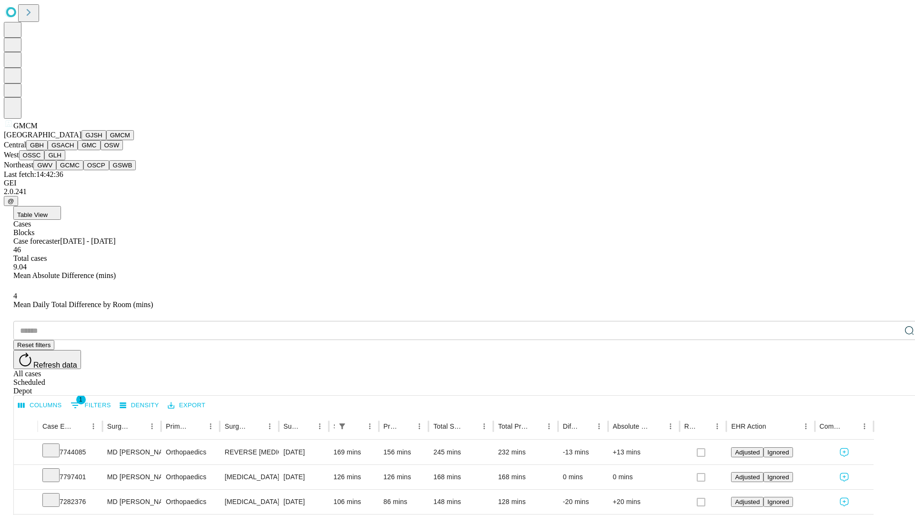  Describe the element at coordinates (525, 452) in the screenshot. I see `div: 232 mins` at that location.